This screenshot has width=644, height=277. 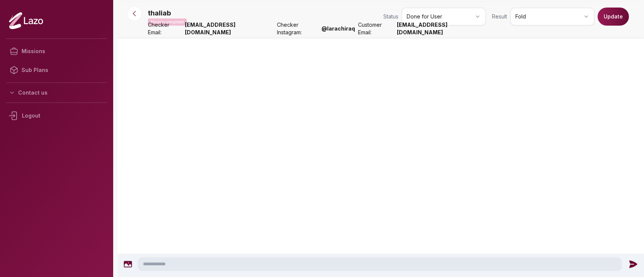 What do you see at coordinates (499, 16) in the screenshot?
I see `span: Result` at bounding box center [499, 16].